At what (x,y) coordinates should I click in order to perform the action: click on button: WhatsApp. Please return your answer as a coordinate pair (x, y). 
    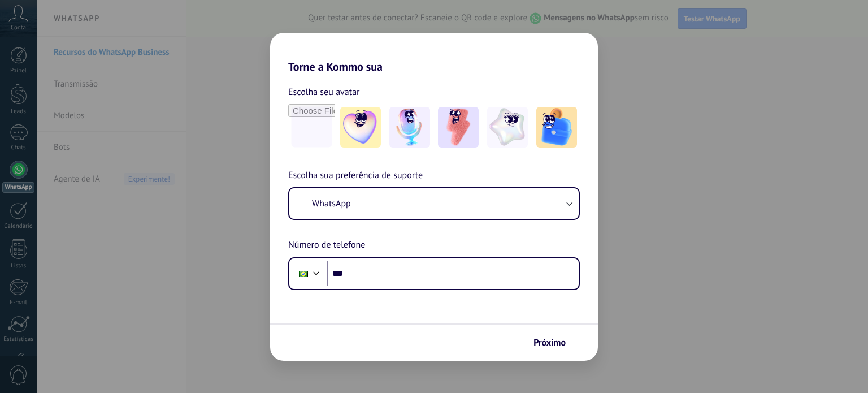
    Looking at the image, I should click on (434, 204).